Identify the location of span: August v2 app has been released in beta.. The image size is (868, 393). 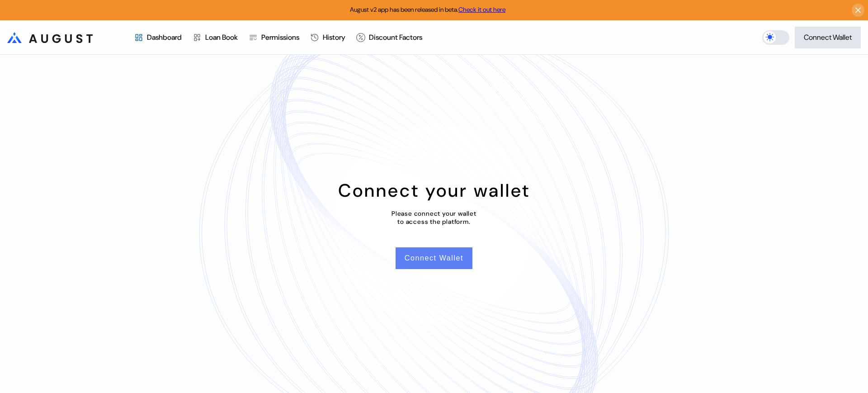
(427, 9).